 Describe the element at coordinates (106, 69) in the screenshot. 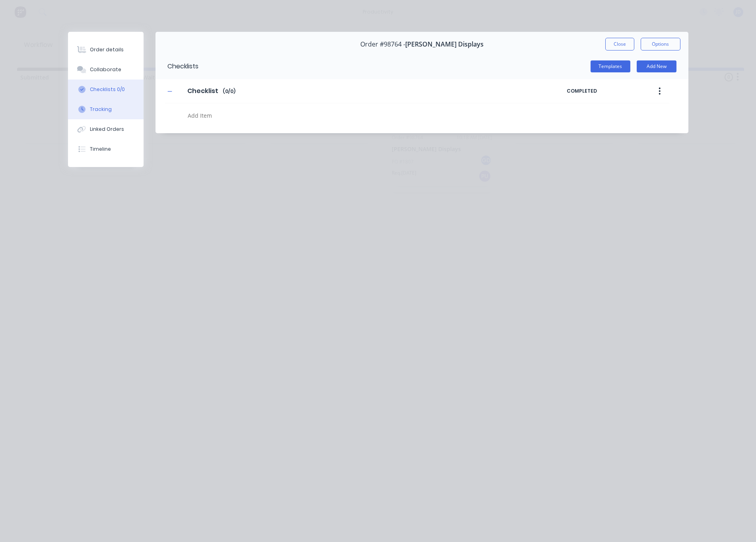

I see `button: Collaborate` at that location.